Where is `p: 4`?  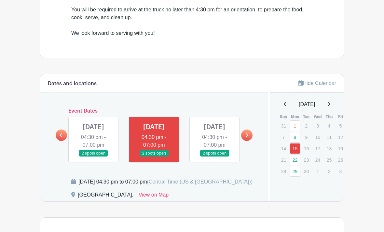
p: 4 is located at coordinates (329, 125).